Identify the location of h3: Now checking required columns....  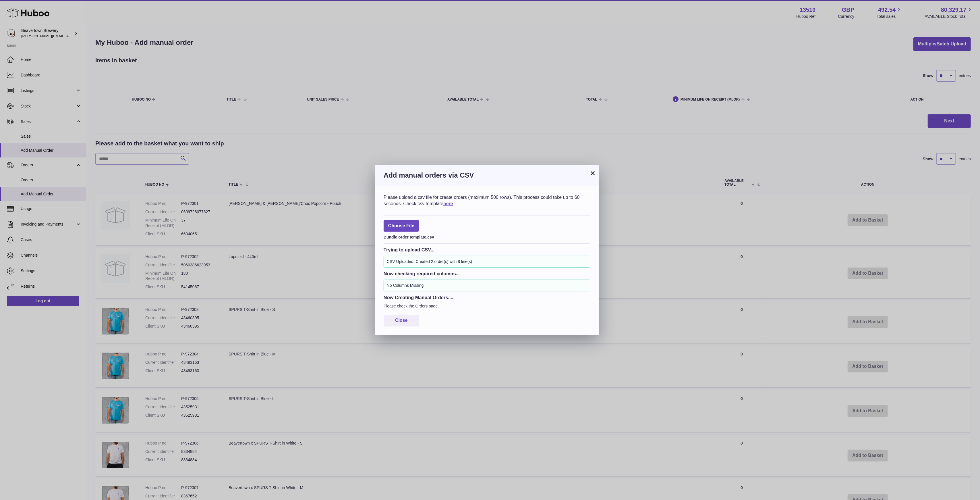
(487, 273).